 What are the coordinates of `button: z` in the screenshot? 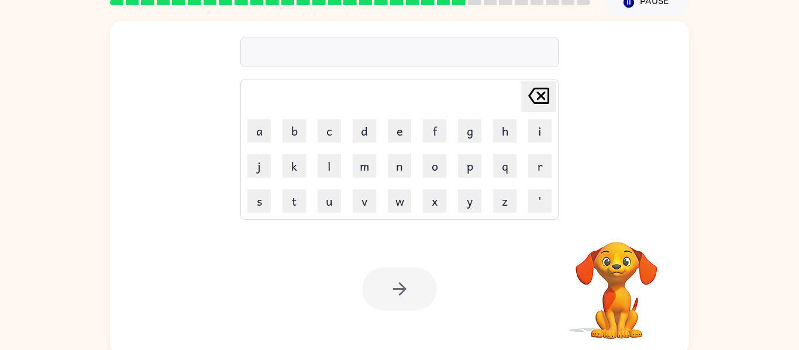 It's located at (505, 201).